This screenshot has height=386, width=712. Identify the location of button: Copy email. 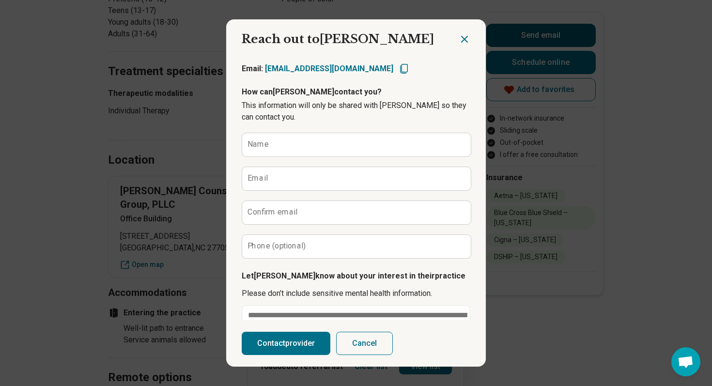
(404, 69).